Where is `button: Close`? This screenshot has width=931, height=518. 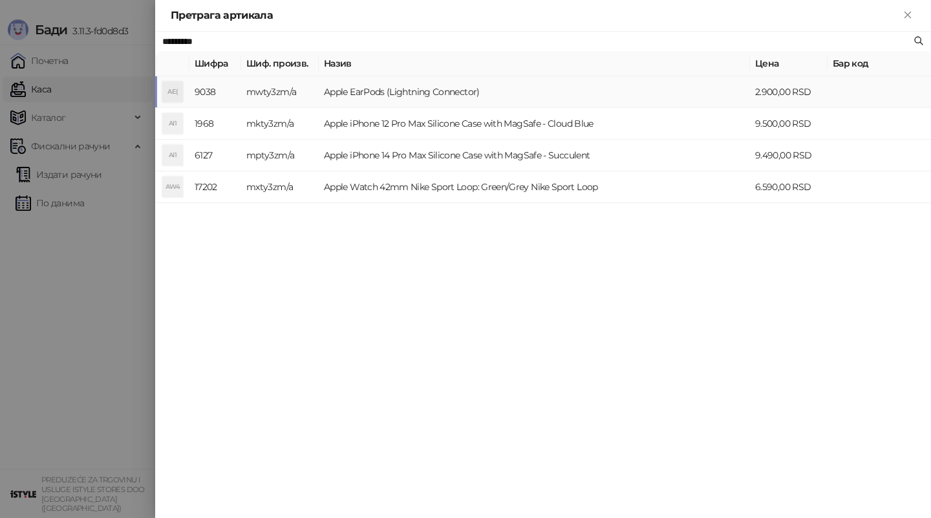
button: Close is located at coordinates (907, 16).